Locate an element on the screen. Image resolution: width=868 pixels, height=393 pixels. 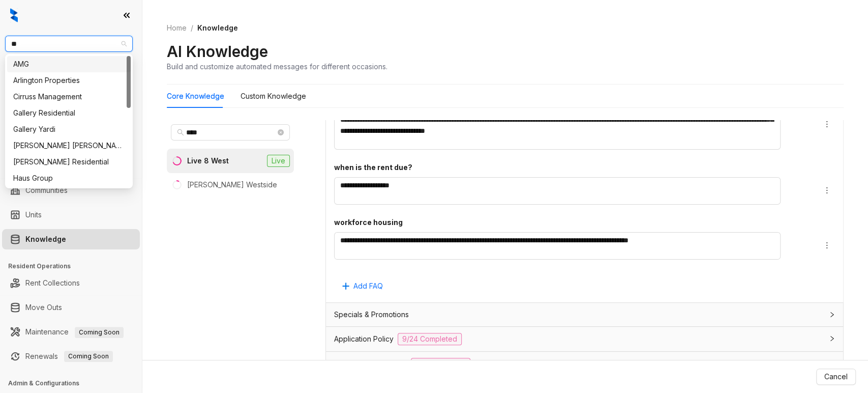
div: AMG is located at coordinates (69, 64).